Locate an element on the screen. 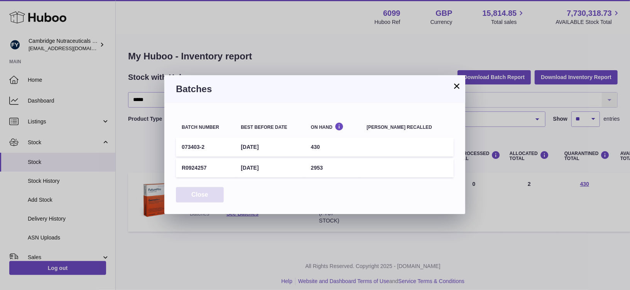 Image resolution: width=630 pixels, height=290 pixels. td: 430 is located at coordinates (333, 147).